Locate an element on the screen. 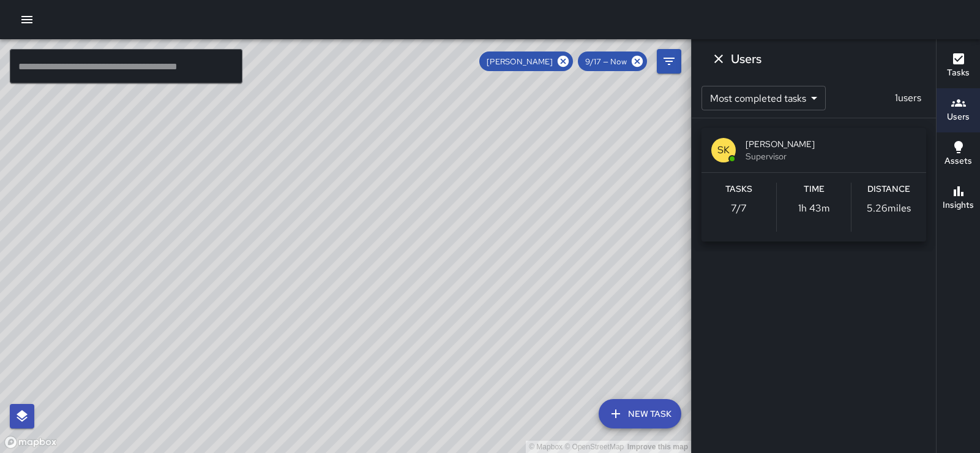  button: Assets is located at coordinates (958, 154).